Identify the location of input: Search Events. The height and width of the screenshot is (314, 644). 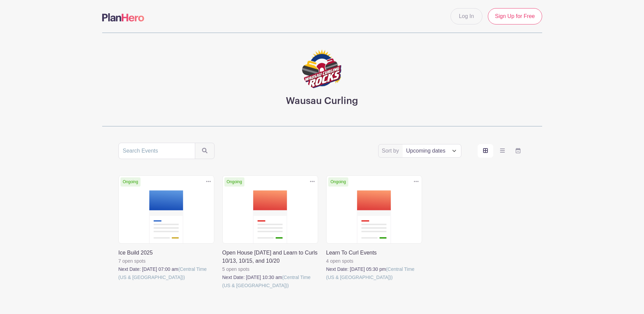
(157, 151).